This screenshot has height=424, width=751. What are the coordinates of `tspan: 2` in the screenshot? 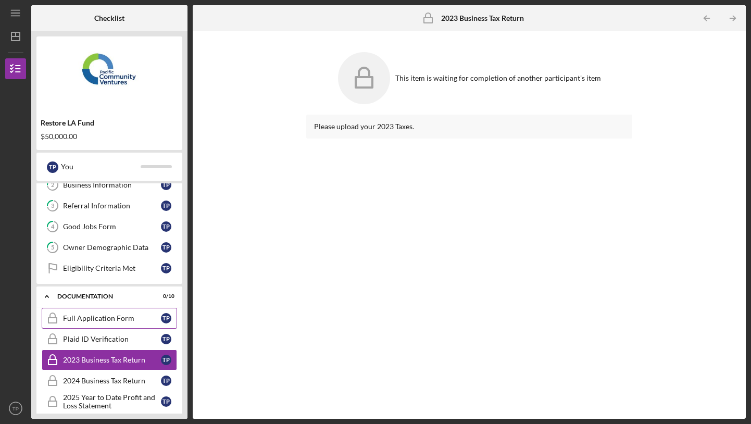 It's located at (53, 185).